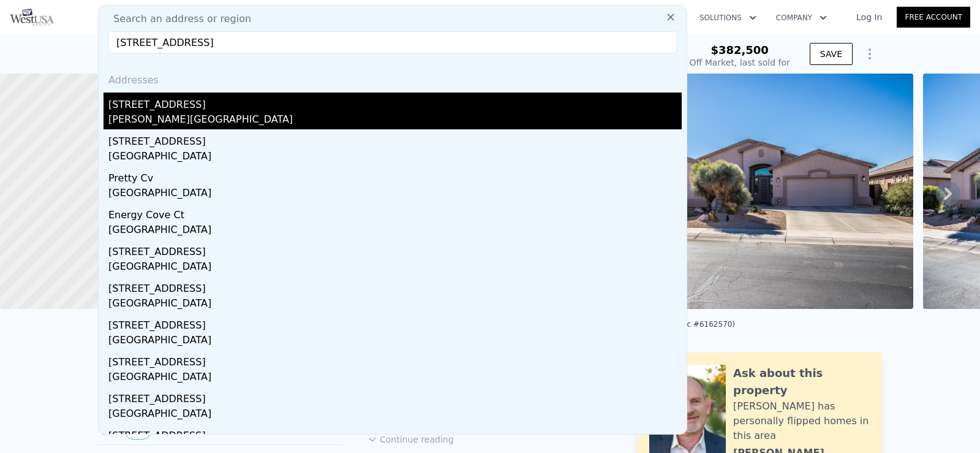 This screenshot has width=980, height=453. What do you see at coordinates (411, 439) in the screenshot?
I see `button: Continue reading` at bounding box center [411, 439].